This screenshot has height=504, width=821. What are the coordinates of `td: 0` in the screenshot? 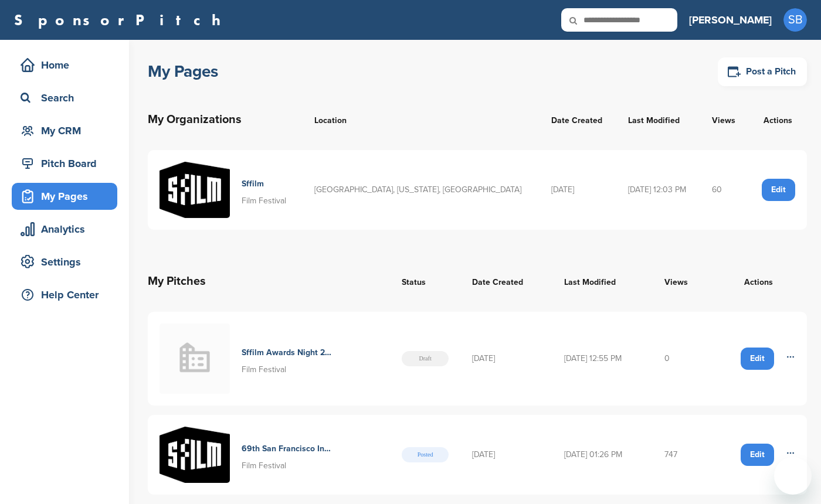 It's located at (681, 359).